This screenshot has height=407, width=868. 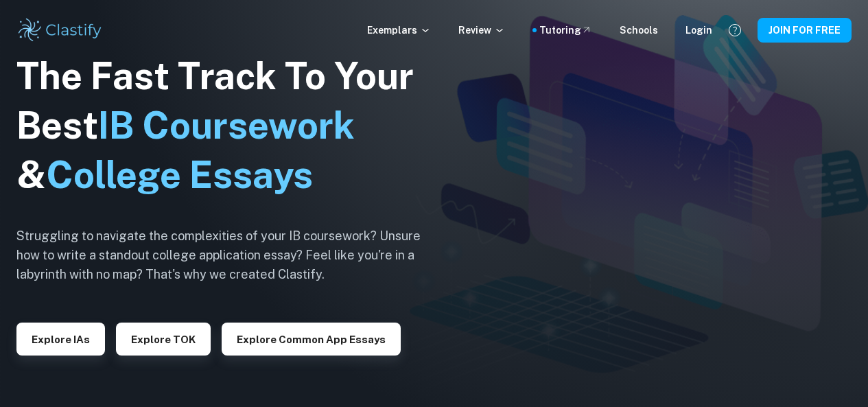 What do you see at coordinates (639, 30) in the screenshot?
I see `div: Schools` at bounding box center [639, 30].